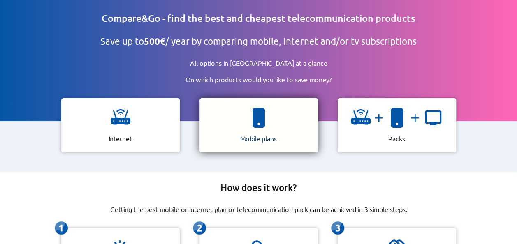 This screenshot has width=517, height=244. Describe the element at coordinates (258, 139) in the screenshot. I see `p: Mobile plans` at that location.